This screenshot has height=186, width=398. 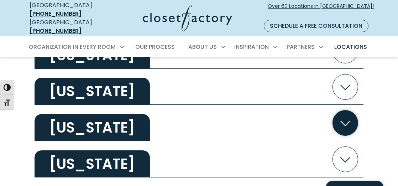 What do you see at coordinates (301, 47) in the screenshot?
I see `span: Partners` at bounding box center [301, 47].